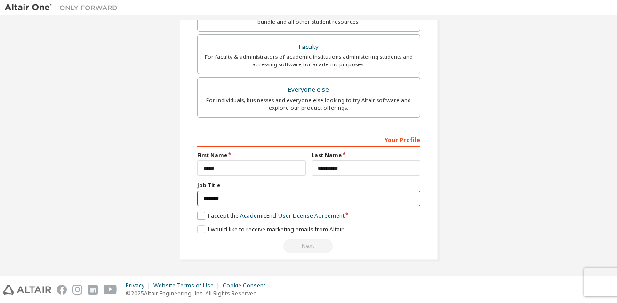 This screenshot has width=617, height=303. Describe the element at coordinates (309, 139) in the screenshot. I see `div: Your Profile` at that location.